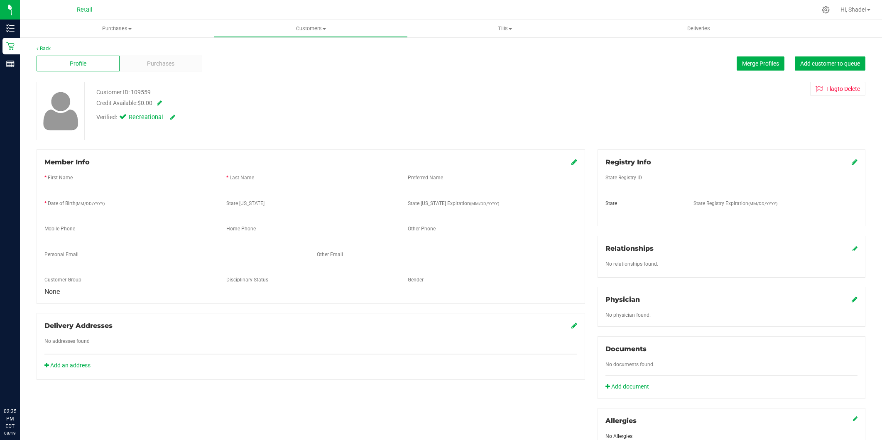 This screenshot has width=882, height=440. What do you see at coordinates (242, 178) in the screenshot?
I see `label: Last Name` at bounding box center [242, 178].